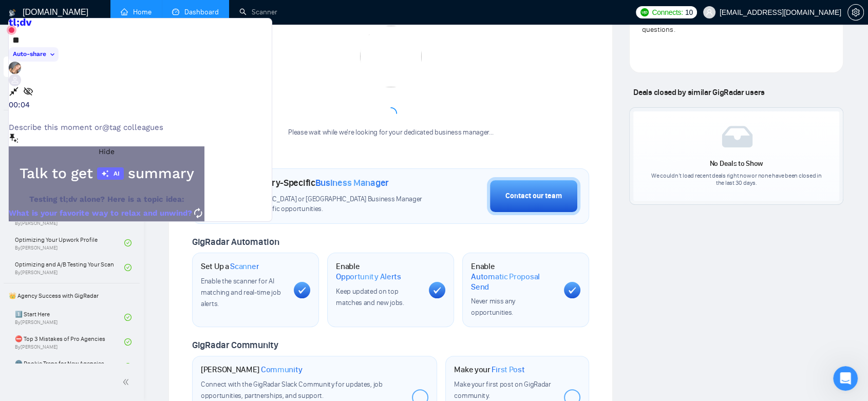 The image size is (868, 401). I want to click on img: error, so click(391, 57).